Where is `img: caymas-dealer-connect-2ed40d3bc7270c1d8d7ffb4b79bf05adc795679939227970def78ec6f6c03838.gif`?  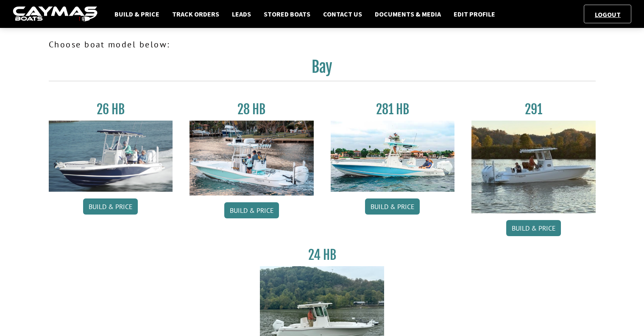
img: caymas-dealer-connect-2ed40d3bc7270c1d8d7ffb4b79bf05adc795679939227970def78ec6f6c03838.gif is located at coordinates (55, 14).